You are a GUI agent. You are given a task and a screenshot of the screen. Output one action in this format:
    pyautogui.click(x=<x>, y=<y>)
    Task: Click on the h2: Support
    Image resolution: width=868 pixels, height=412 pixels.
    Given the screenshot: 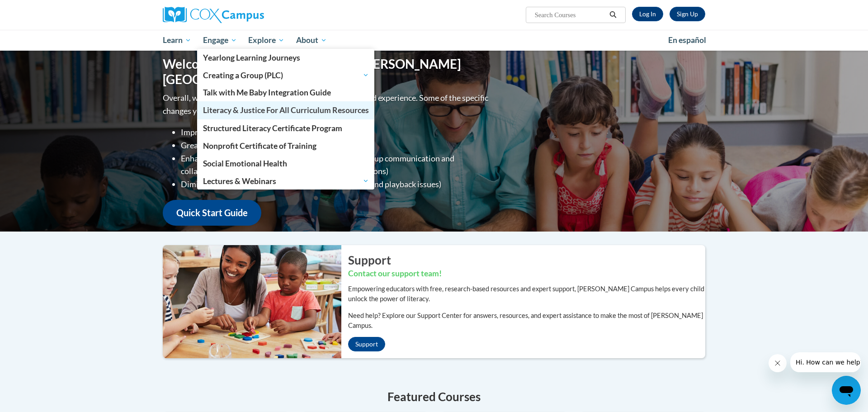 What is the action you would take?
    pyautogui.click(x=527, y=260)
    